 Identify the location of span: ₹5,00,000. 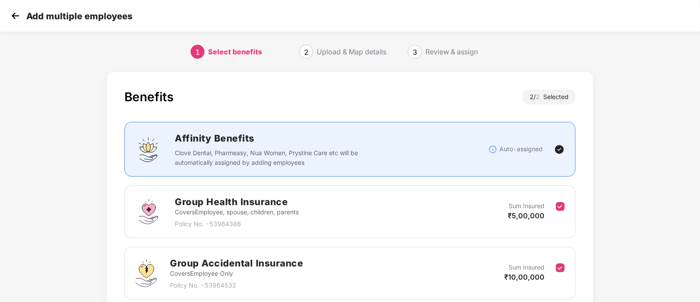
(526, 216).